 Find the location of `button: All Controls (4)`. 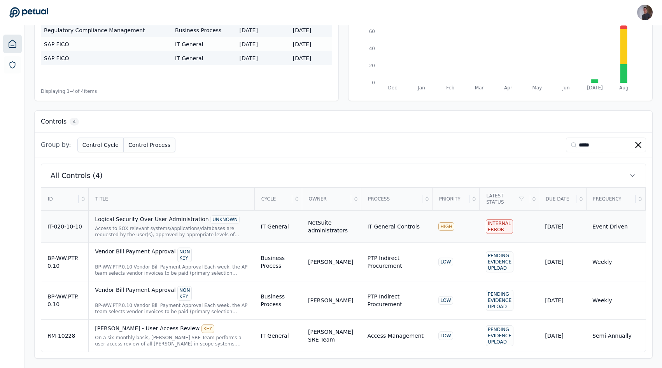

button: All Controls (4) is located at coordinates (343, 176).